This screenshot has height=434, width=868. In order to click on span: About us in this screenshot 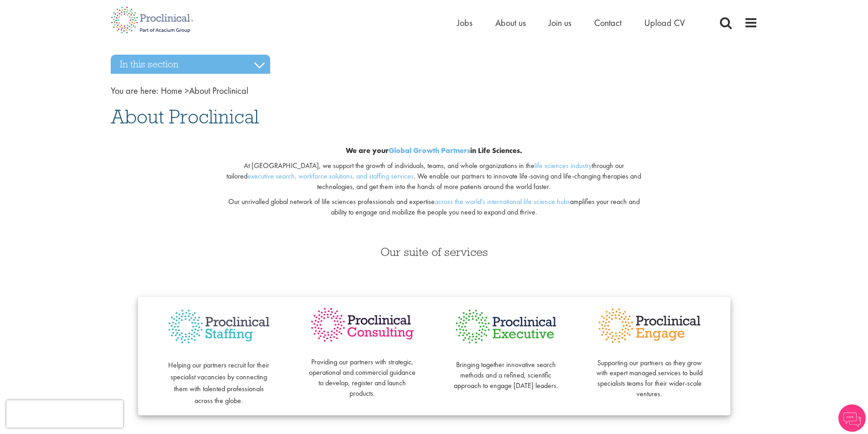, I will do `click(510, 23)`.